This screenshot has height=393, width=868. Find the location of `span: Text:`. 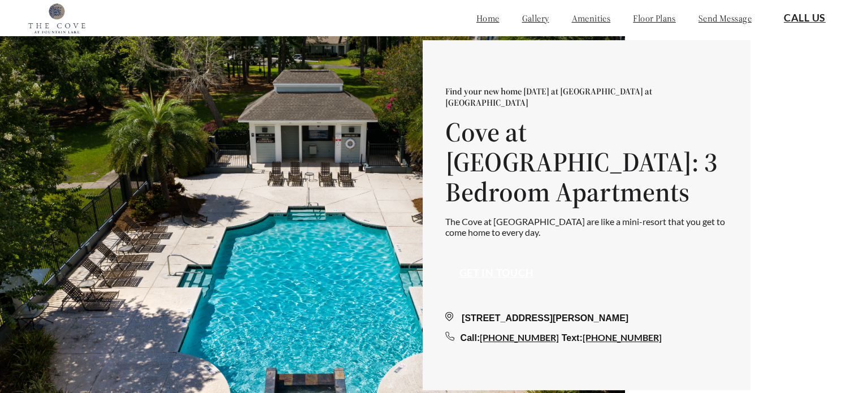

span: Text: is located at coordinates (572, 338).